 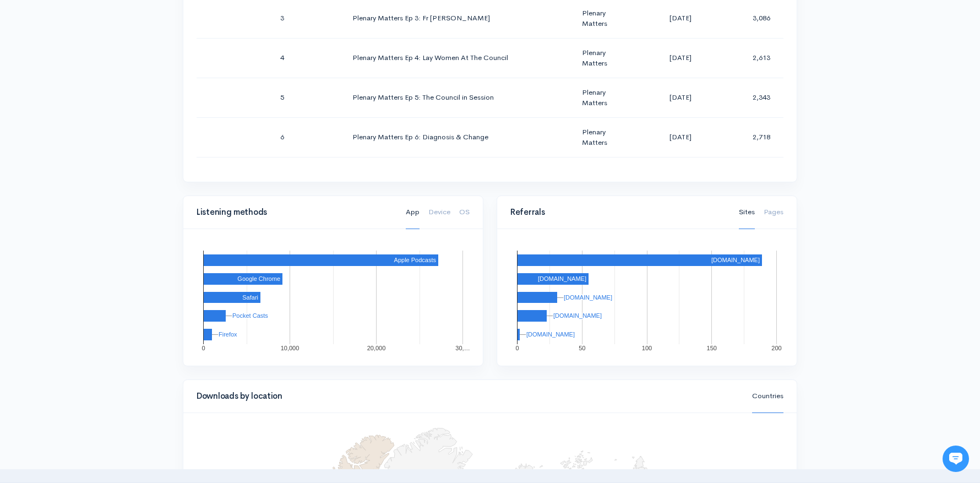 I want to click on h4: Listening methods, so click(x=295, y=212).